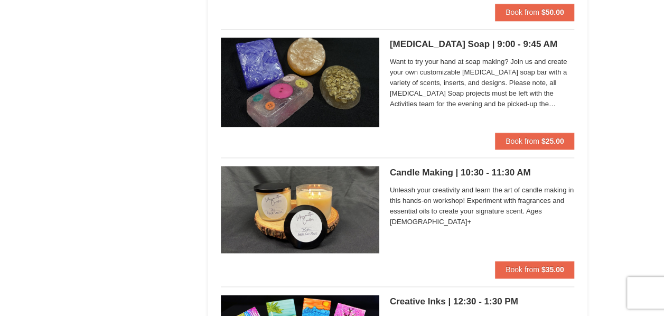 The height and width of the screenshot is (316, 664). What do you see at coordinates (483, 173) in the screenshot?
I see `h5: Candle Making | 10:30 - 11:30 AM` at bounding box center [483, 173].